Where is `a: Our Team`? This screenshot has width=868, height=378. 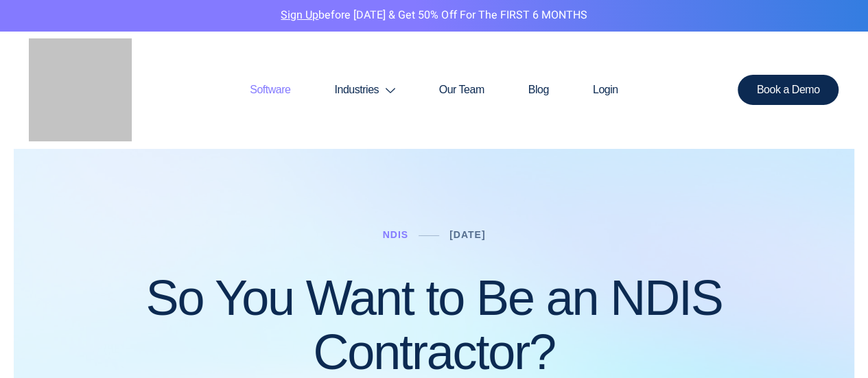
a: Our Team is located at coordinates (462, 90).